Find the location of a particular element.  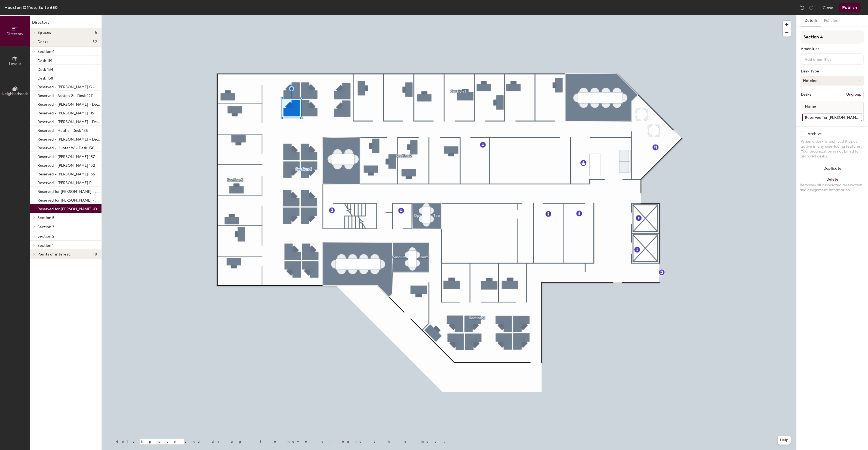

span: Desks is located at coordinates (43, 42).